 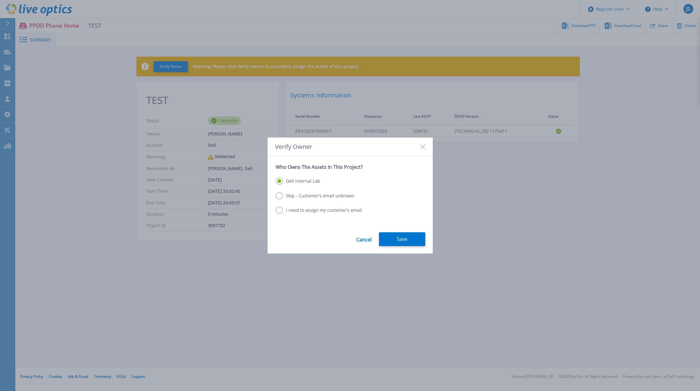 I want to click on button: Save, so click(x=402, y=239).